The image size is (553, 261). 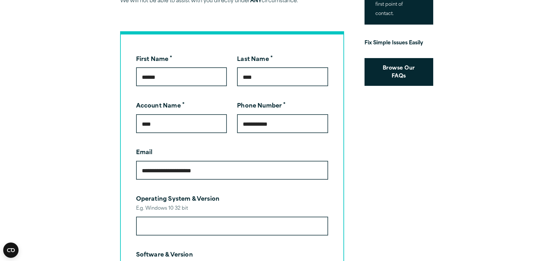 I want to click on button: Open CMP widget, so click(x=11, y=251).